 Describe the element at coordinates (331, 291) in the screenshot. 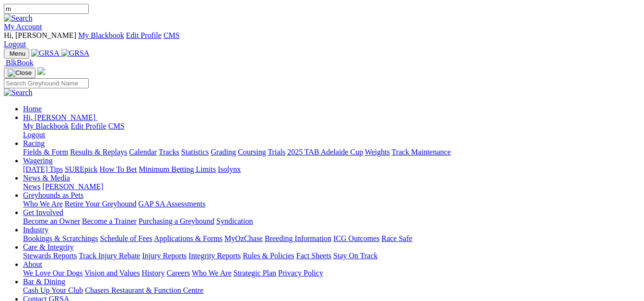

I see `div: Bar & Dining` at that location.